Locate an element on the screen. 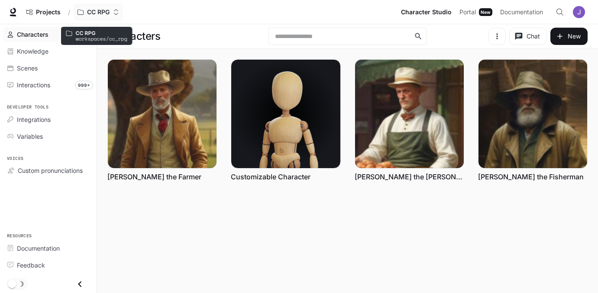  a: Interactions is located at coordinates (48, 85).